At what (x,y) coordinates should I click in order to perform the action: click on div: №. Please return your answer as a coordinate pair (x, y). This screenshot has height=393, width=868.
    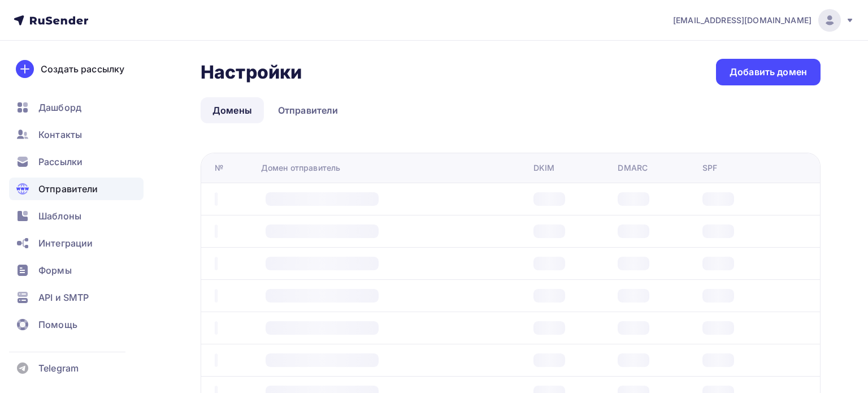
    Looking at the image, I should click on (219, 168).